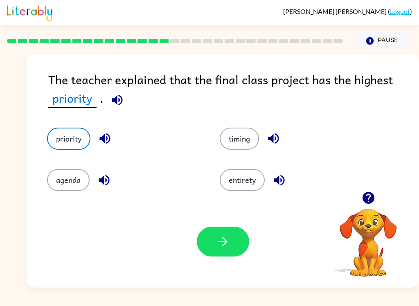 The width and height of the screenshot is (419, 306). Describe the element at coordinates (382, 41) in the screenshot. I see `button: Pause` at that location.